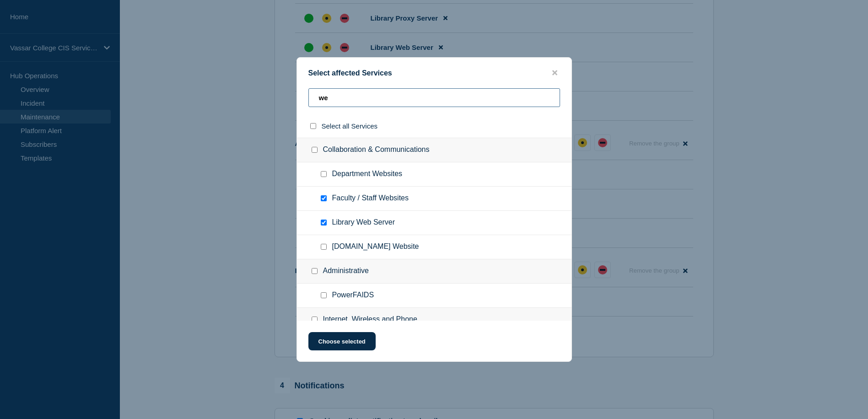  Describe the element at coordinates (434, 98) in the screenshot. I see `input: Search` at that location.